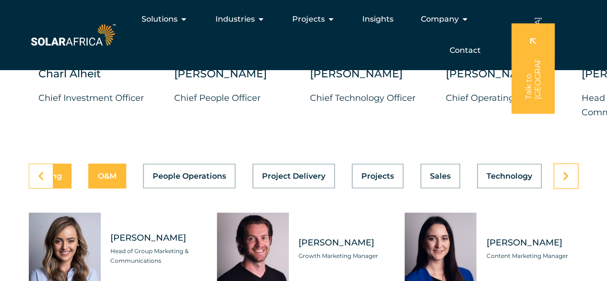 The image size is (607, 281). Describe the element at coordinates (377, 19) in the screenshot. I see `a: Insights` at that location.